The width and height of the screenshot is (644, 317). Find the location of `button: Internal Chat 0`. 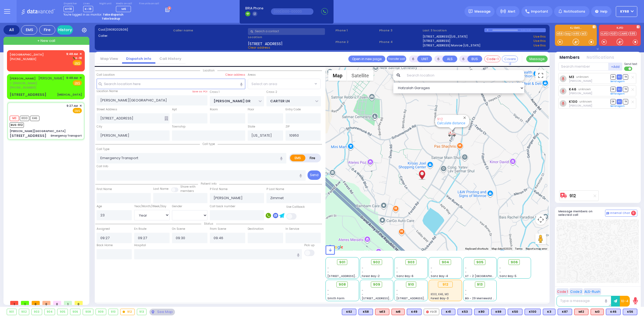

button: Internal Chat 0 is located at coordinates (621, 213).